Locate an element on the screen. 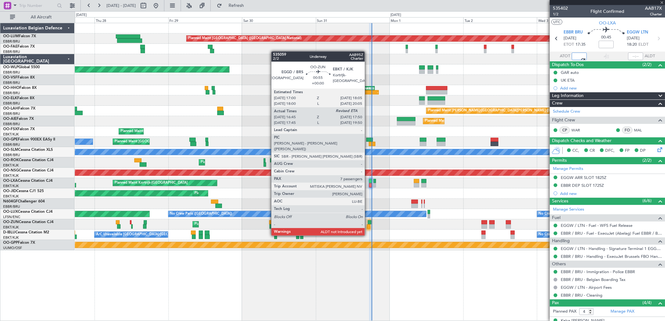 This screenshot has height=321, width=665. a: OO-VSFFalcon 8X is located at coordinates (19, 78).